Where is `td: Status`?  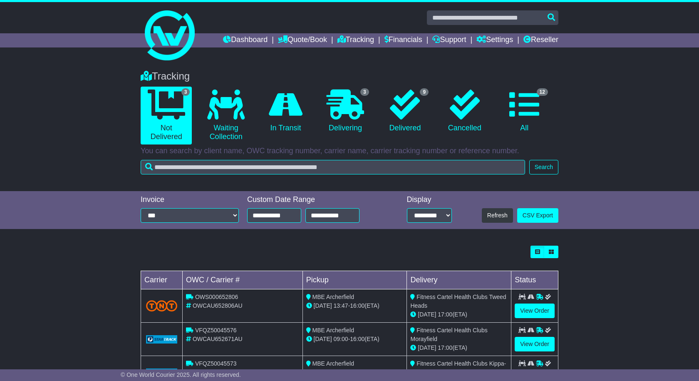 td: Status is located at coordinates (535, 280).